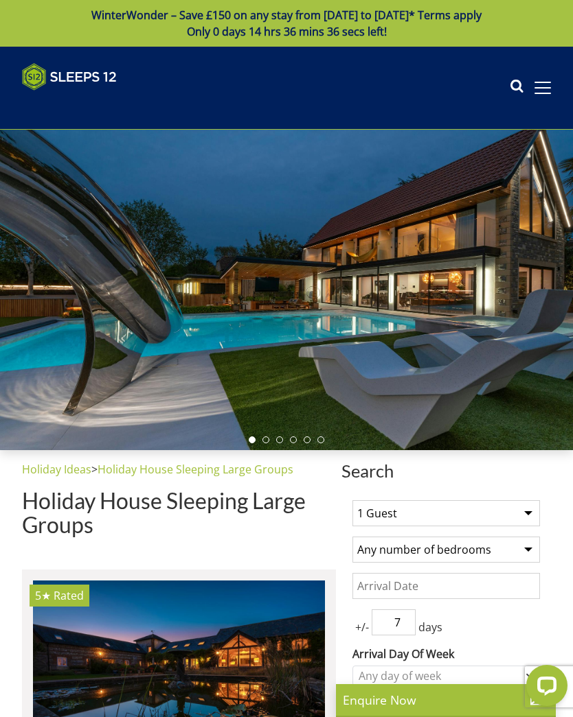 The width and height of the screenshot is (573, 717). I want to click on input: Arrival Date, so click(446, 586).